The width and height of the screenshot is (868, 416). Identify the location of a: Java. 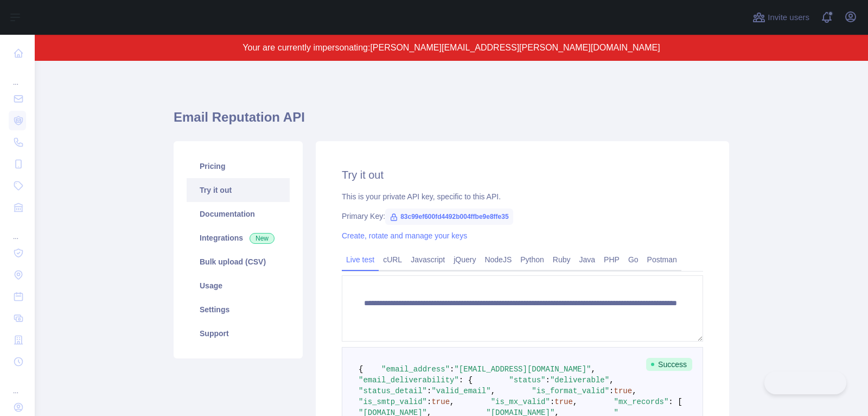
(588, 259).